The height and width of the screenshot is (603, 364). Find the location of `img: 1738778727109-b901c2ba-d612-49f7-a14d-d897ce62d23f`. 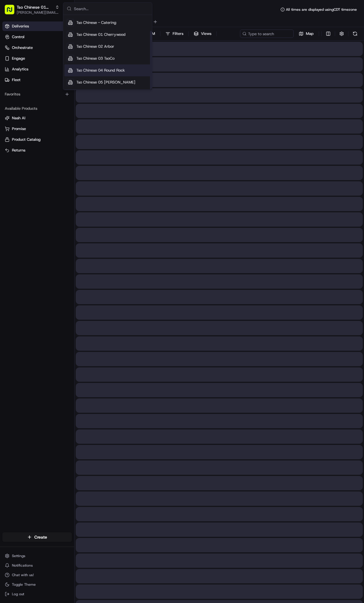

img: 1738778727109-b901c2ba-d612-49f7-a14d-d897ce62d23f is located at coordinates (18, 63).